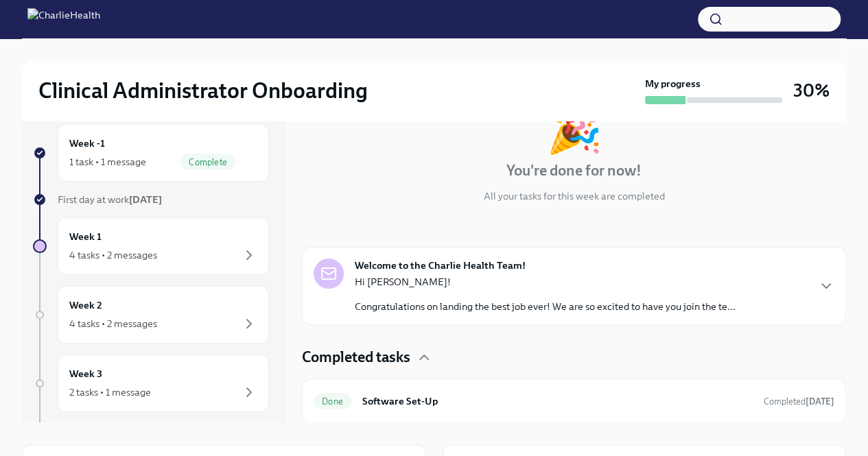 The image size is (868, 456). Describe the element at coordinates (108, 162) in the screenshot. I see `div: 1 task • 1 message` at that location.